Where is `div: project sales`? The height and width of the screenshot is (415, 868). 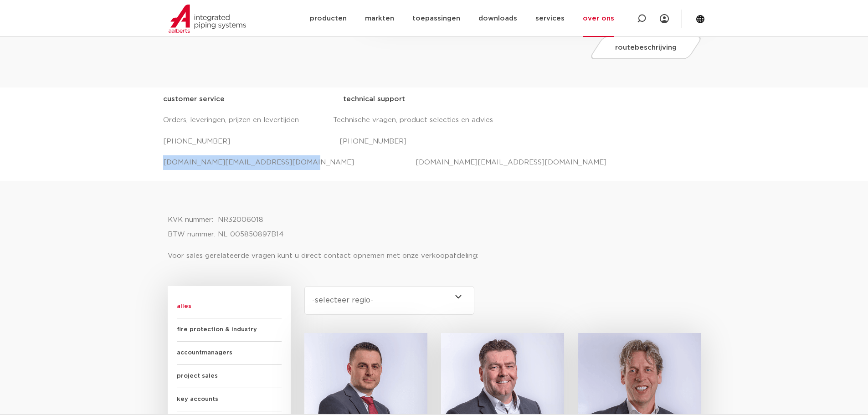 div: project sales is located at coordinates (229, 376).